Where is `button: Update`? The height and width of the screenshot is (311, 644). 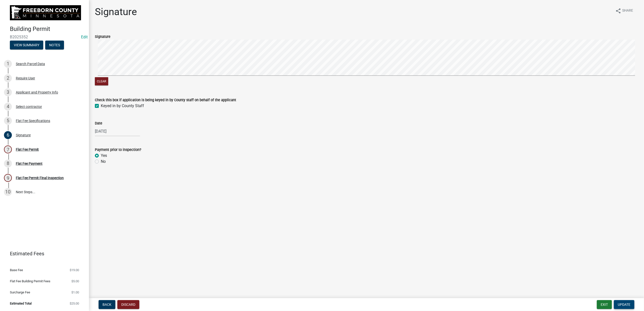
button: Update is located at coordinates (624, 304).